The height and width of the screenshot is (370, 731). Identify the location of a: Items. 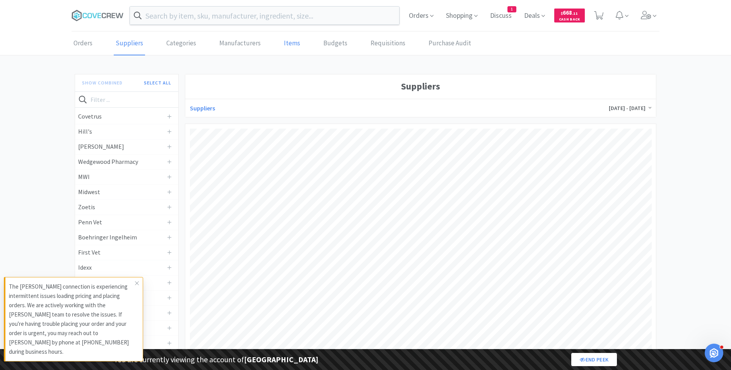
(292, 43).